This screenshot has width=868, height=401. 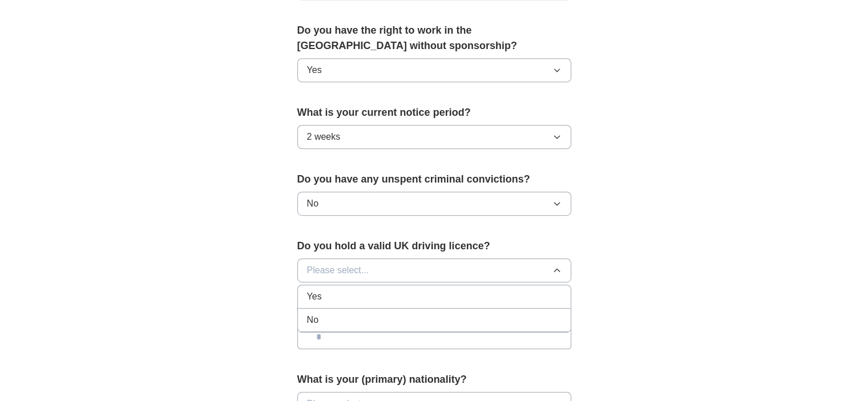 I want to click on button: 2 weeks, so click(x=435, y=137).